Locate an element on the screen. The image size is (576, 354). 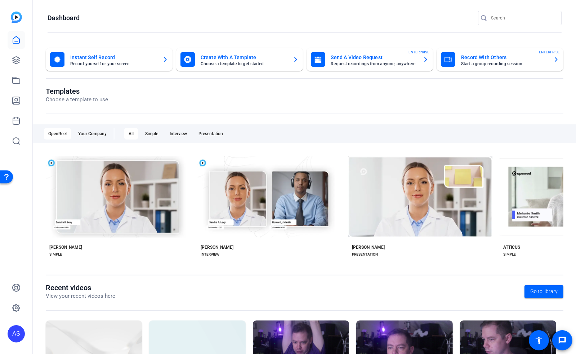
span: Go to library is located at coordinates (544, 291).